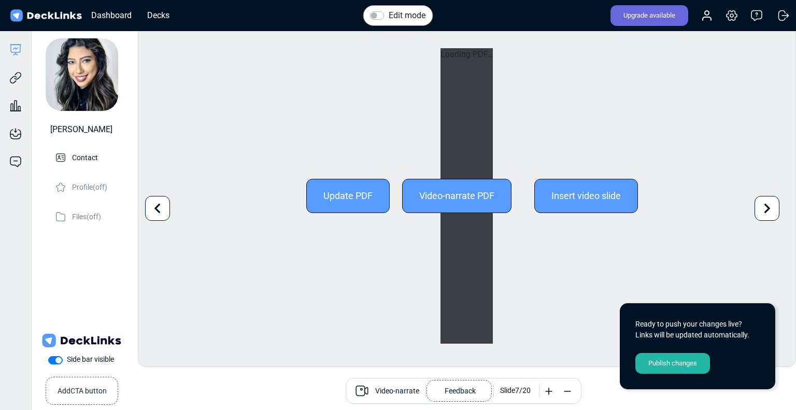 This screenshot has height=410, width=796. What do you see at coordinates (457, 196) in the screenshot?
I see `div: Video-narrate PDF` at bounding box center [457, 196].